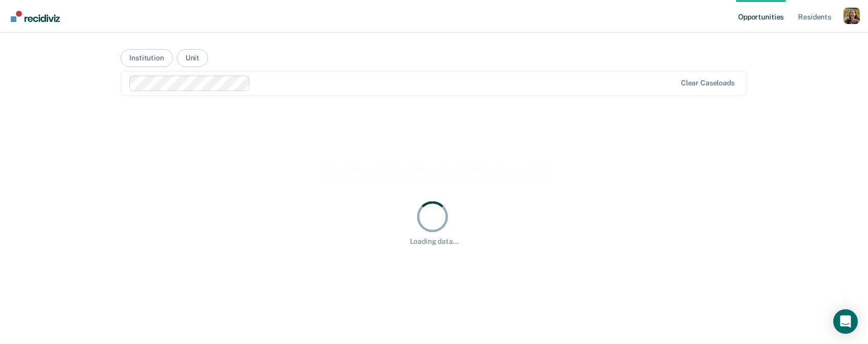 The width and height of the screenshot is (868, 344). Describe the element at coordinates (708, 83) in the screenshot. I see `div: Clear caseloads` at that location.